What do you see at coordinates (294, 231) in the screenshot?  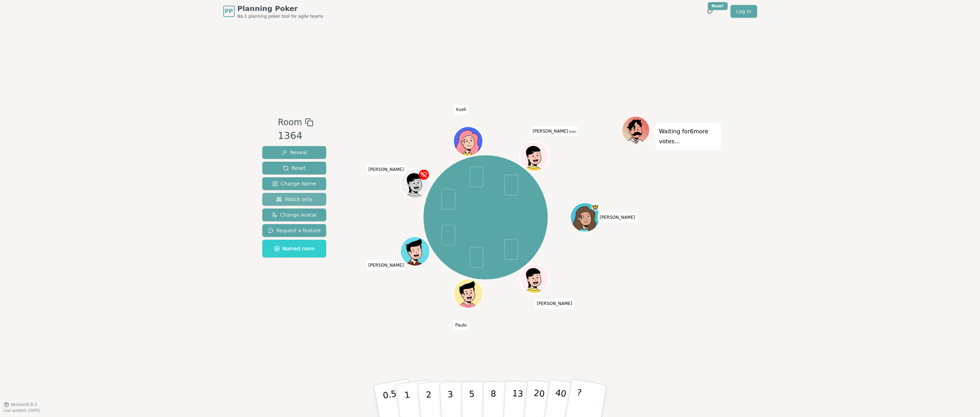 I see `span: Request a feature` at bounding box center [294, 231].